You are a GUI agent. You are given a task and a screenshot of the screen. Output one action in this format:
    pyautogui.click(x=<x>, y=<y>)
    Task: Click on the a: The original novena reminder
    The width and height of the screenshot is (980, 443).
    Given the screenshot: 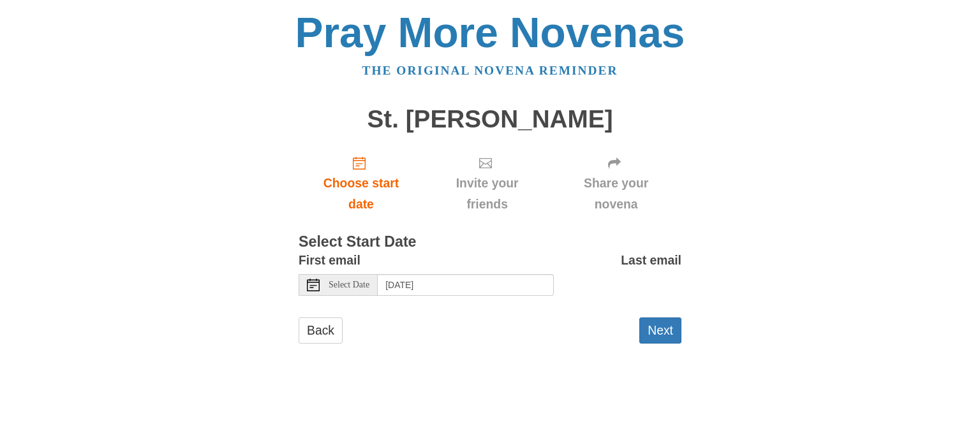 What is the action you would take?
    pyautogui.click(x=490, y=70)
    